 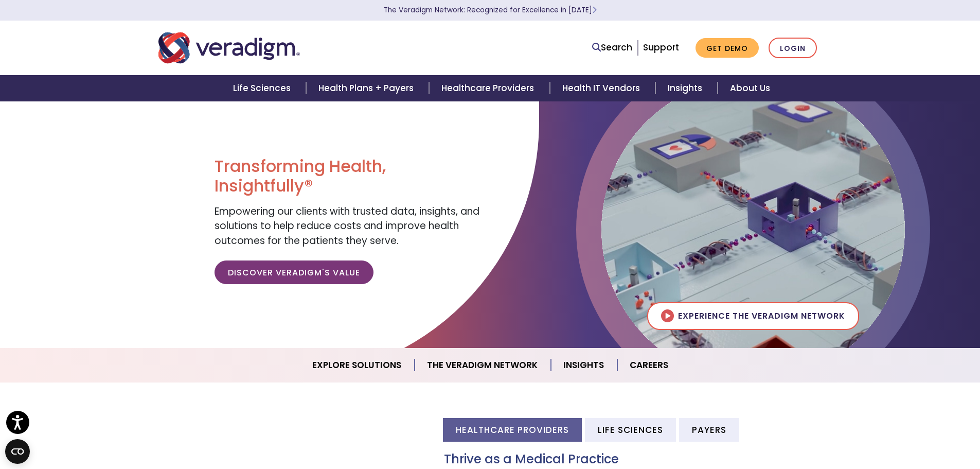 I want to click on a: About Us, so click(x=750, y=88).